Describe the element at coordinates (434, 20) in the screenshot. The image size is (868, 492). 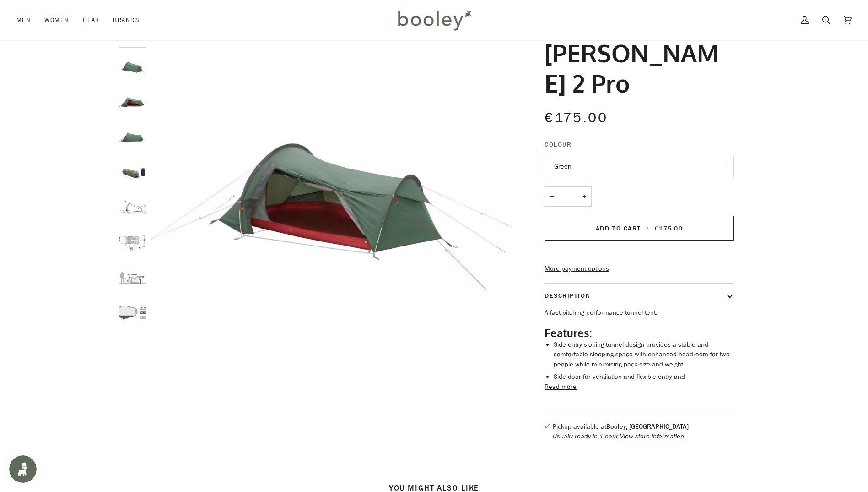
I see `img: Booley` at that location.